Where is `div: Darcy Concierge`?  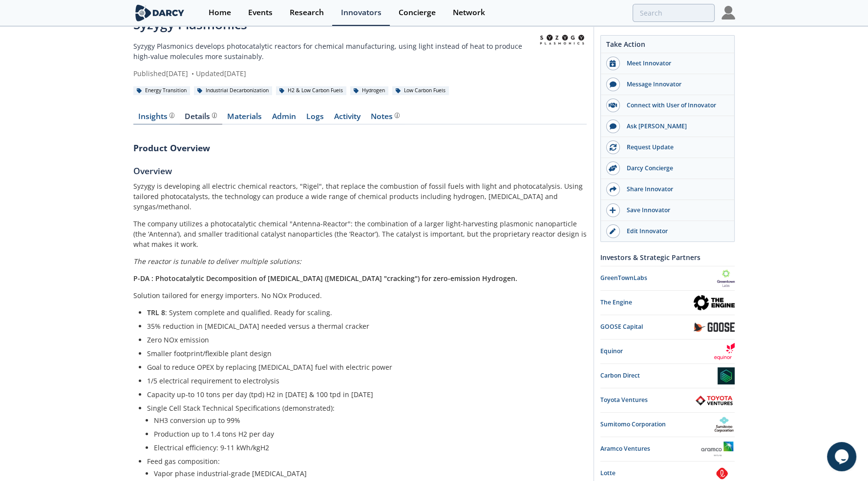 div: Darcy Concierge is located at coordinates (674, 168).